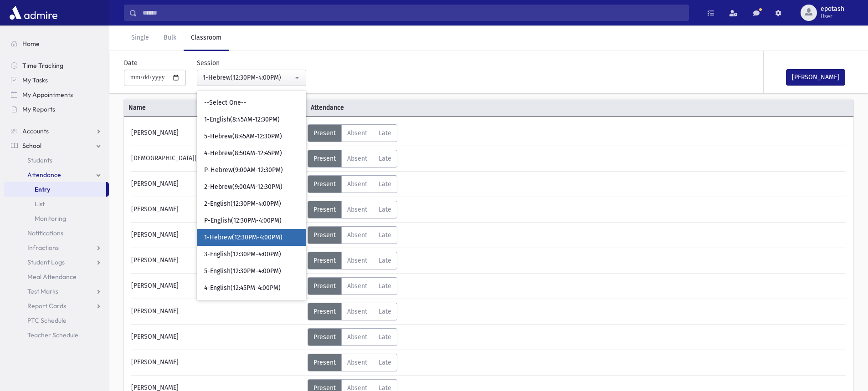 The width and height of the screenshot is (868, 391). Describe the element at coordinates (47, 95) in the screenshot. I see `span: My Appointments` at that location.